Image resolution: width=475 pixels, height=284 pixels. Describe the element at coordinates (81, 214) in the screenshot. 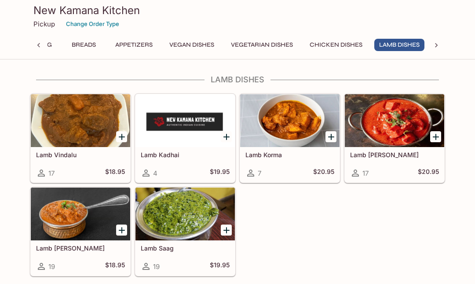

I see `div: Lamb Curry` at that location.